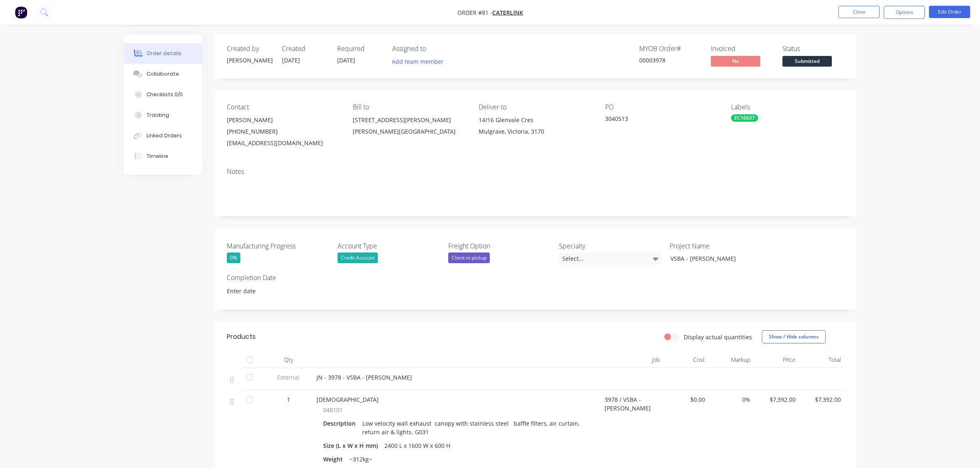  I want to click on button: Checklists 0/0, so click(163, 95).